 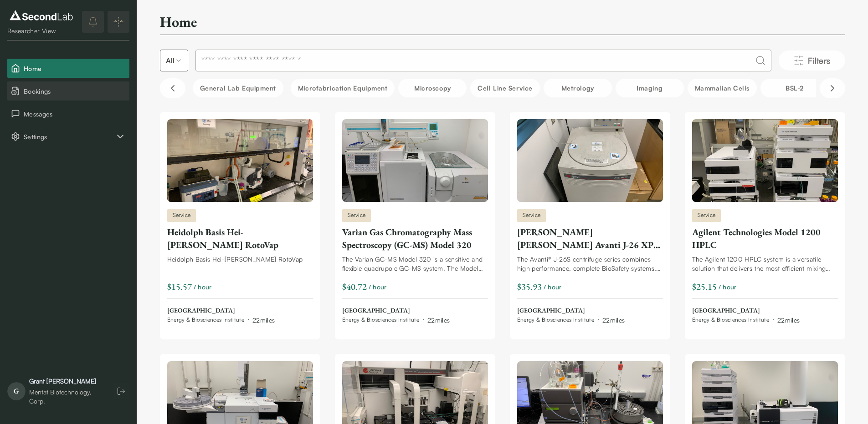 What do you see at coordinates (41, 31) in the screenshot?
I see `div: Researcher View` at bounding box center [41, 31].